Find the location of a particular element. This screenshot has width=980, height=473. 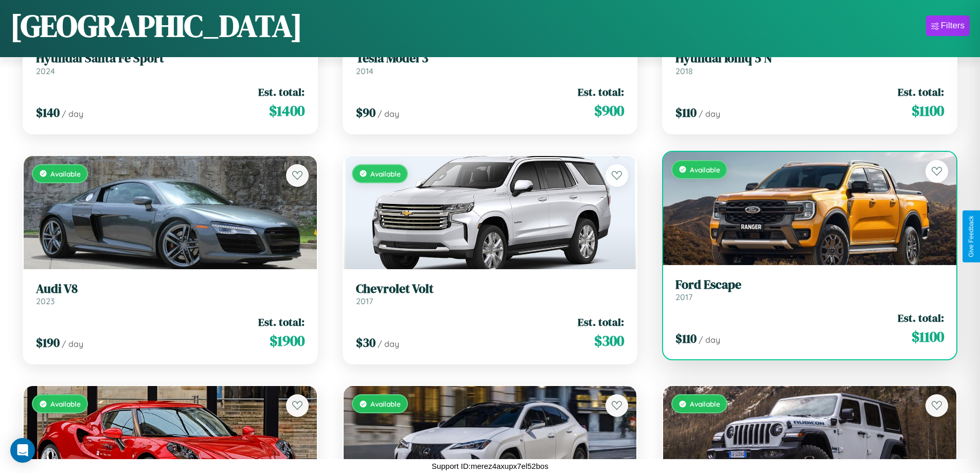

h3: Chevrolet Volt is located at coordinates (491, 289).